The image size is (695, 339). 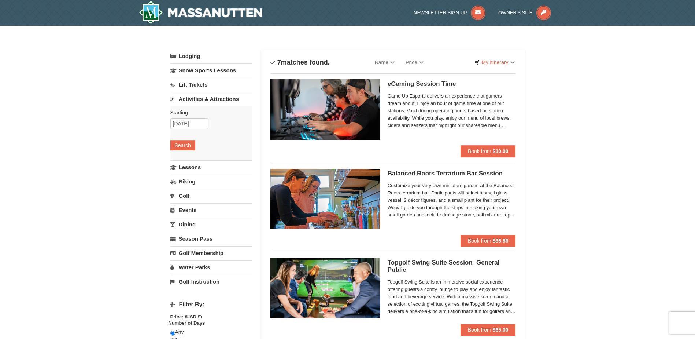 I want to click on span: Customize your very own miniature garden at the Balanced Roots terrarium bar. Participants will s..., so click(x=452, y=200).